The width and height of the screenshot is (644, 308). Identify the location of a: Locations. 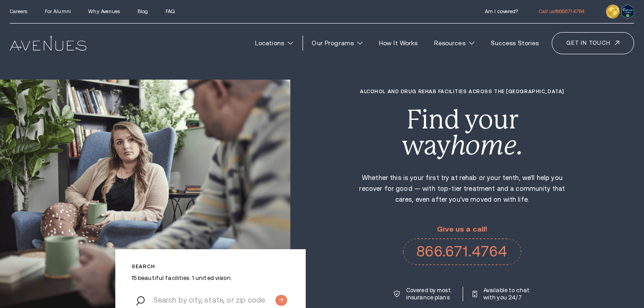
(274, 43).